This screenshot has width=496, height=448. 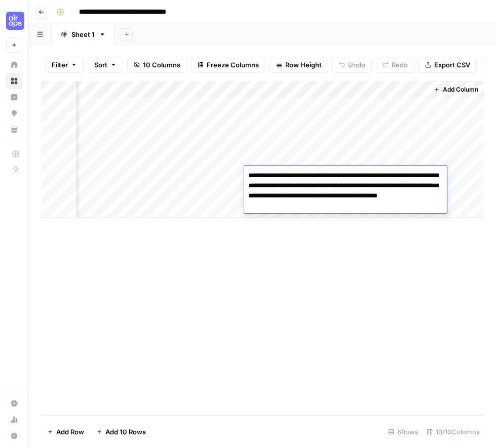 I want to click on a: Your Data, so click(x=14, y=130).